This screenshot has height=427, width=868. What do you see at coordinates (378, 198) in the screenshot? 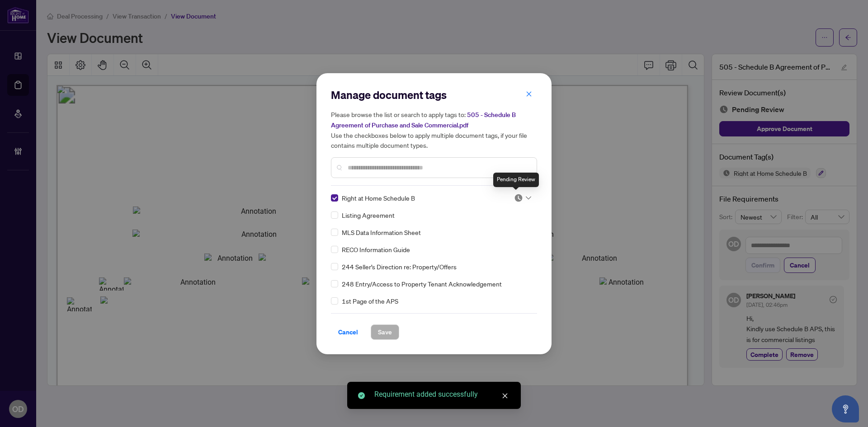
I see `span: Right at Home Schedule B` at bounding box center [378, 198].